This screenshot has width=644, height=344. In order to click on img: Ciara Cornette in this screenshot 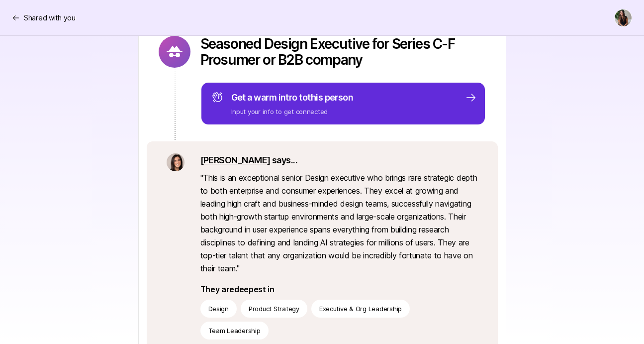, I will do `click(623, 18)`.